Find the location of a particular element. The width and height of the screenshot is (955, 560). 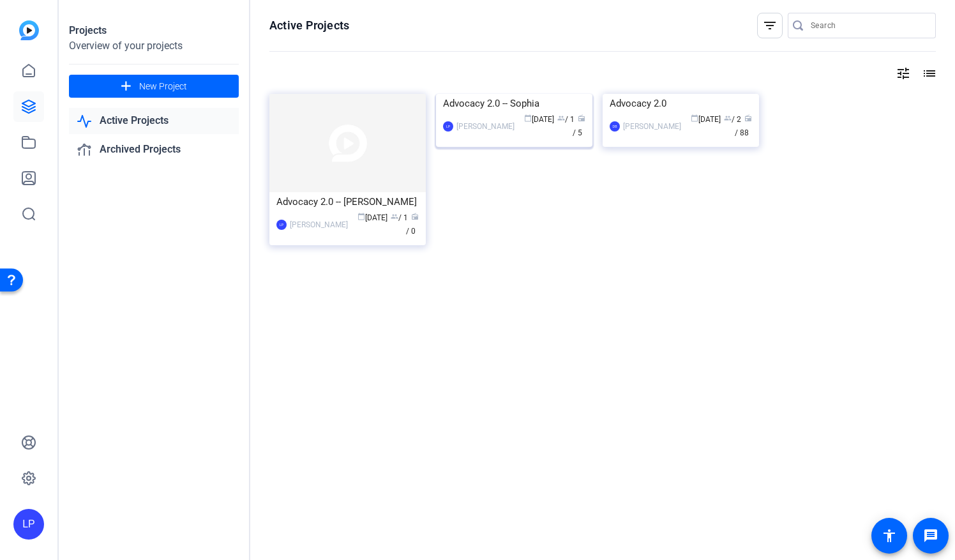

span: / 2 is located at coordinates (733, 119).